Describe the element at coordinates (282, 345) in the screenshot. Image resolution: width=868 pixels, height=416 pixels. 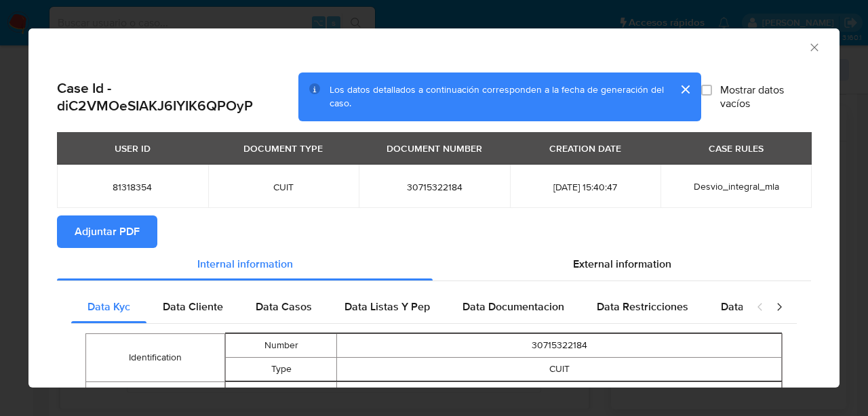
I see `td: Number` at that location.